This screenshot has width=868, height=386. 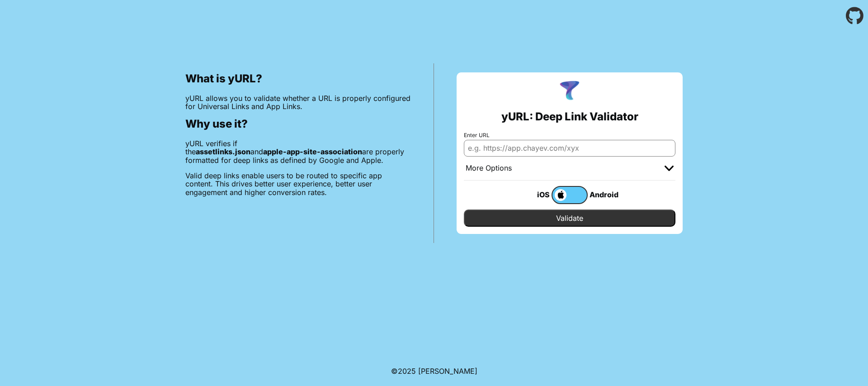 I want to click on p: yURL verifies if the and are properly formatted for deep links as defined by Google and Apple., so click(x=298, y=152).